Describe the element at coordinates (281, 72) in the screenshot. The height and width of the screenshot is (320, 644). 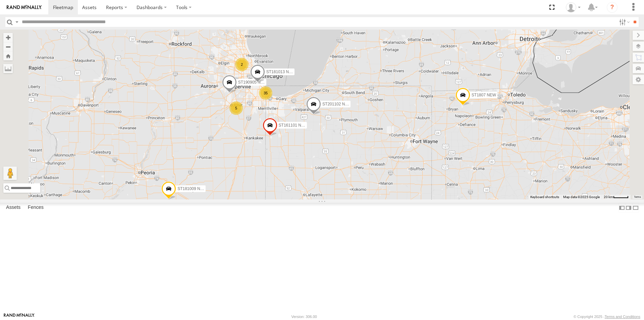
I see `span: ST181013 NEW` at that location.